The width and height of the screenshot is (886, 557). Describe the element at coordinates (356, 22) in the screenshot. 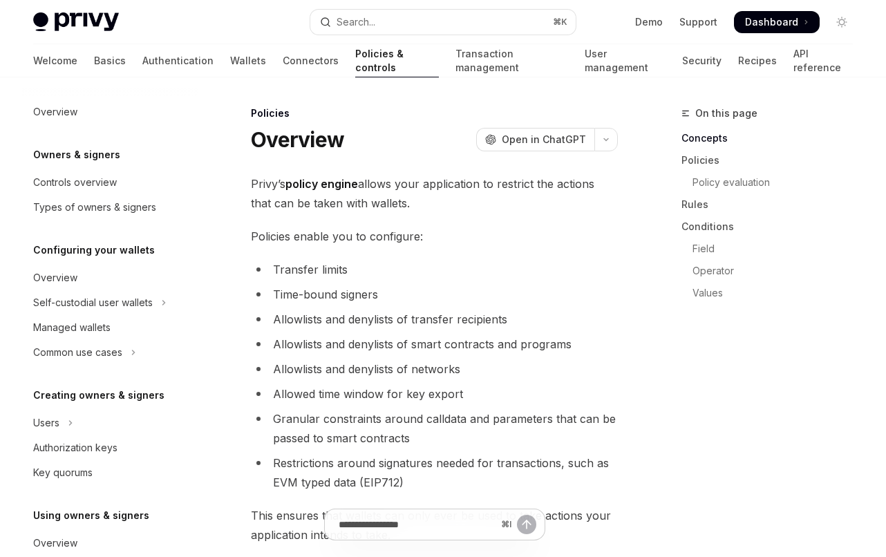

I see `div: Search...` at that location.